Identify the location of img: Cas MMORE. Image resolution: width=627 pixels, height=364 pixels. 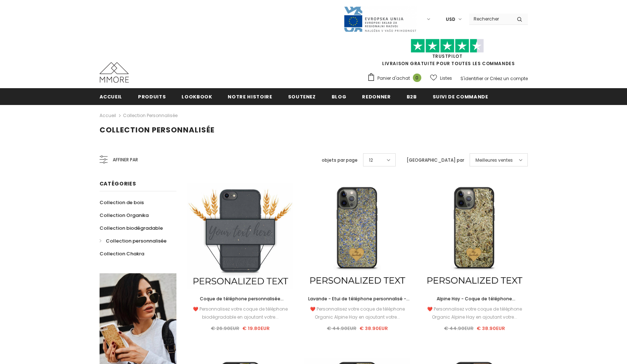
(114, 73).